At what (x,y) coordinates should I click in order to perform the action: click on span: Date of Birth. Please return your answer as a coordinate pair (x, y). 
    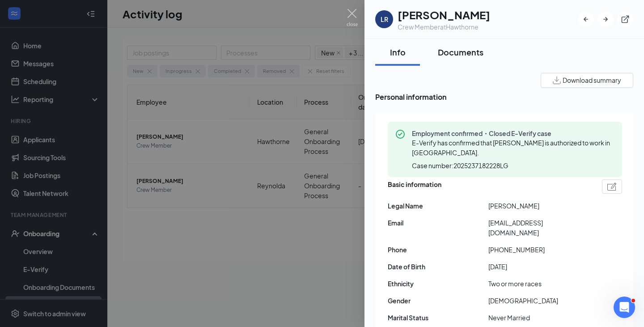
    Looking at the image, I should click on (438, 266).